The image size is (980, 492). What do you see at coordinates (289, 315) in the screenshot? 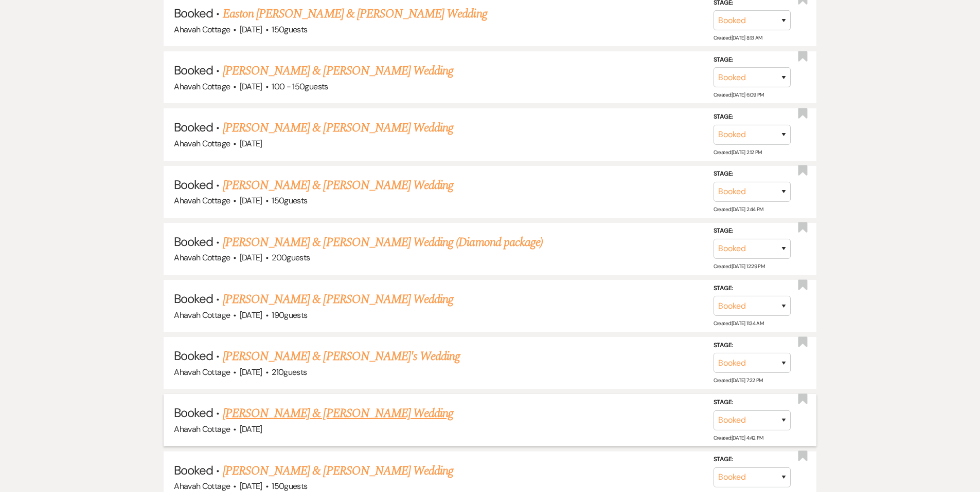
I see `span: 190 guests` at bounding box center [289, 315].